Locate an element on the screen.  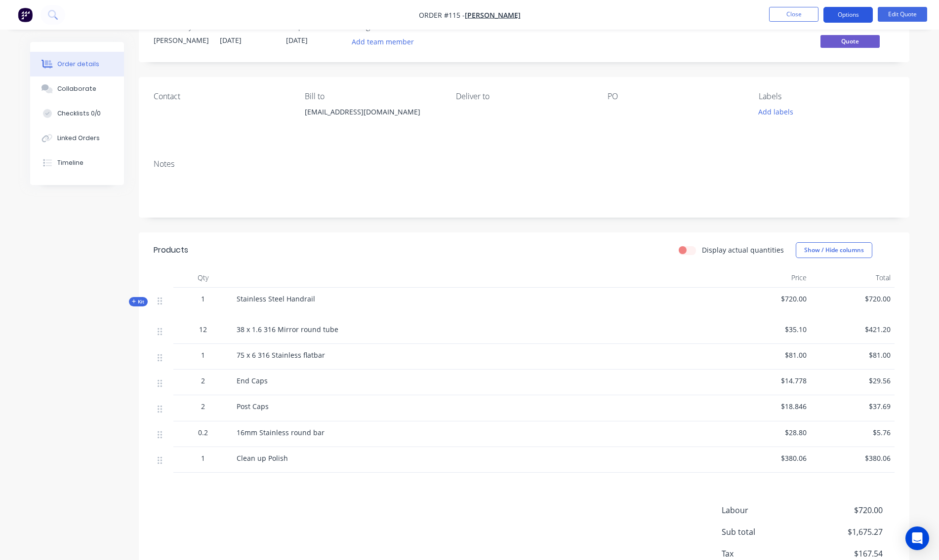
div: Contact is located at coordinates (221, 96).